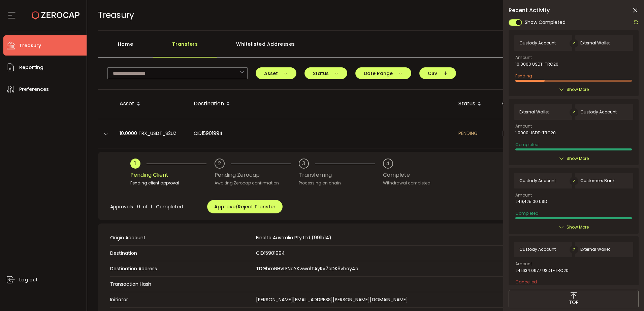 The image size is (644, 311). What do you see at coordinates (542, 271) in the screenshot?
I see `span: 241,634.0977 USDT-TRC20` at bounding box center [542, 271].